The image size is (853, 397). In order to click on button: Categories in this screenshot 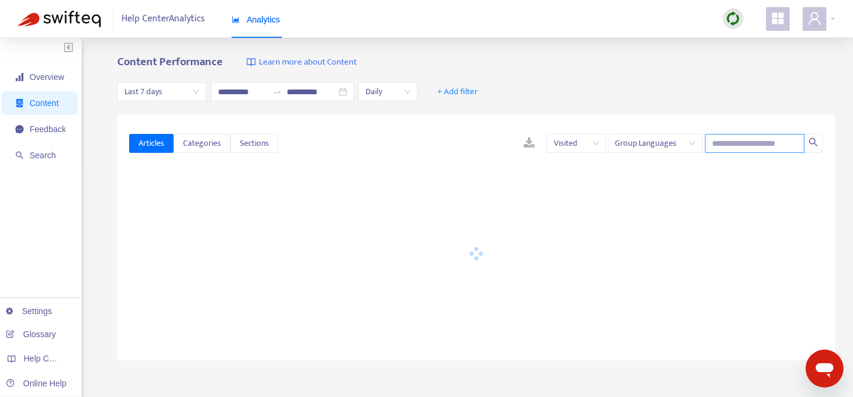, I will do `click(202, 143)`.